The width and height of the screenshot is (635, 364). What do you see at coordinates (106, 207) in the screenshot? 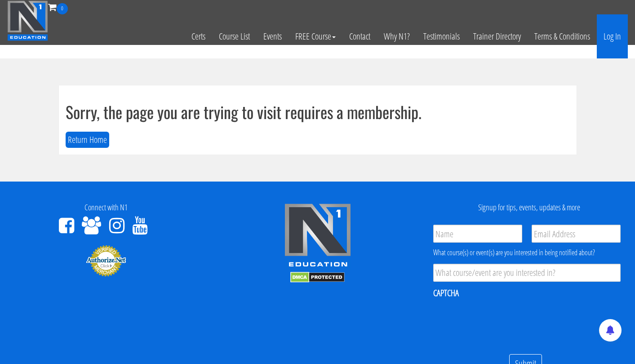
I see `h4: Connect with N1` at bounding box center [106, 207].